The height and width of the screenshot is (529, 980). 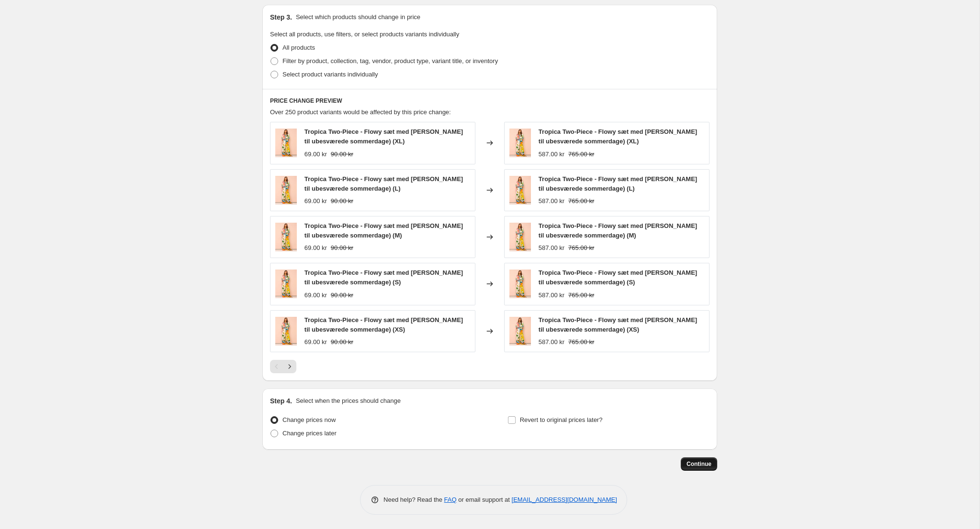 I want to click on nav: Pagination, so click(x=283, y=367).